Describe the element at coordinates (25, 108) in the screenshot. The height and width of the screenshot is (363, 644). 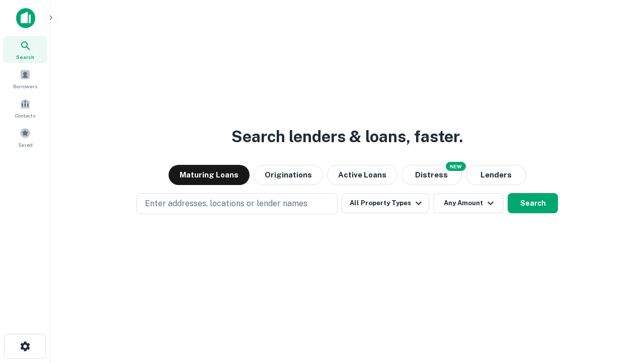
I see `a: Contacts` at that location.